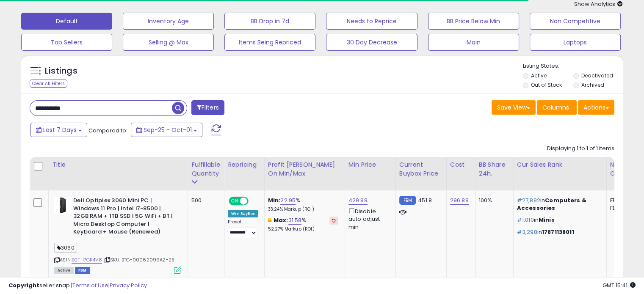 The height and width of the screenshot is (294, 644). Describe the element at coordinates (558, 232) in the screenshot. I see `span: 17871138011` at that location.